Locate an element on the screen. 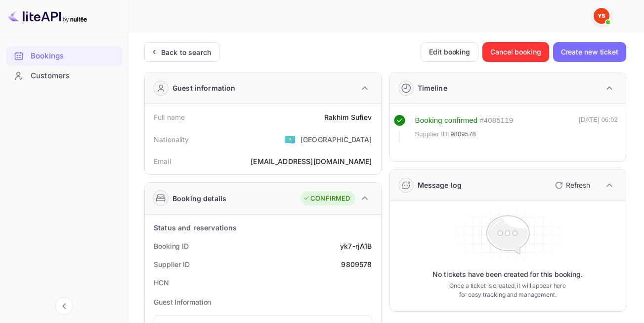 This screenshot has height=323, width=644. img: Yandex Support is located at coordinates (602, 16).